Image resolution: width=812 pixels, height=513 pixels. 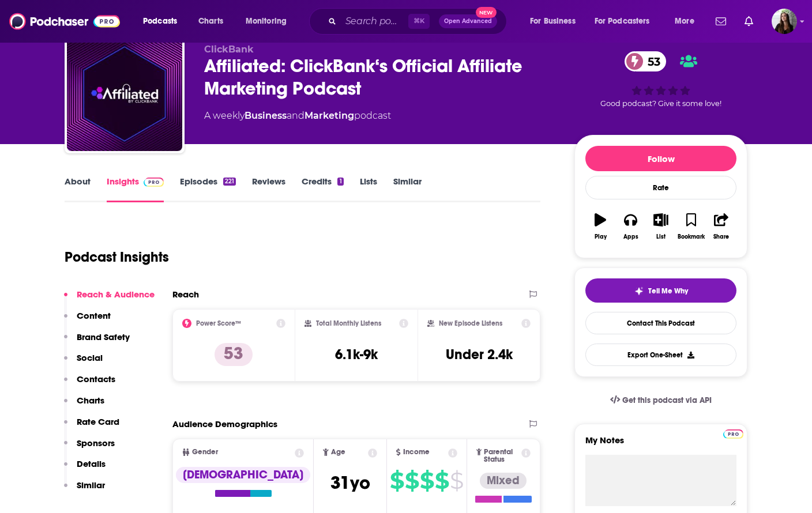 I want to click on a: InsightsPodchaser Pro, so click(x=135, y=189).